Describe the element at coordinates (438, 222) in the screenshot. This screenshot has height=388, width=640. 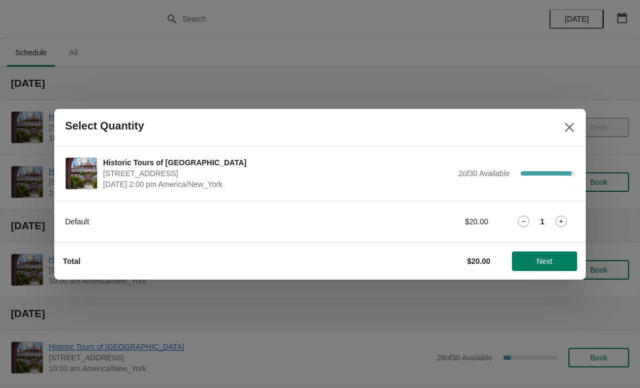
I see `div: $20.00` at that location.